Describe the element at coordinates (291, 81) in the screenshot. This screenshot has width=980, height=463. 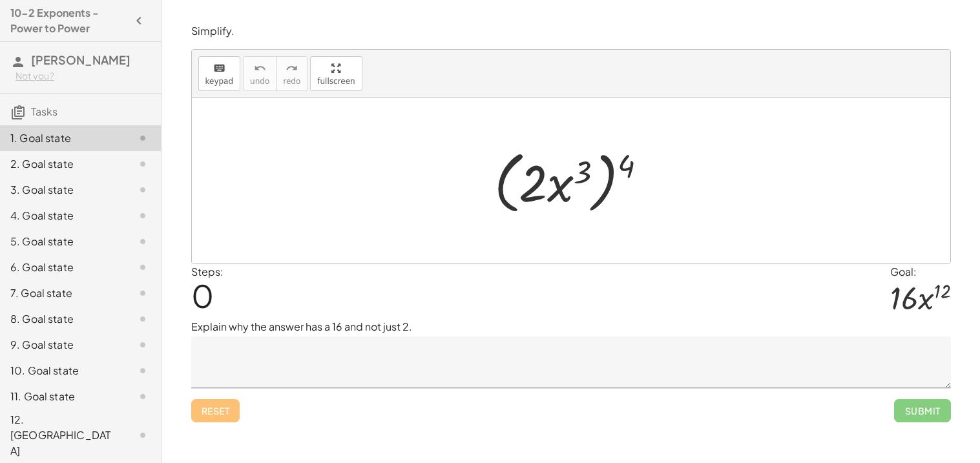
I see `span: redo` at that location.